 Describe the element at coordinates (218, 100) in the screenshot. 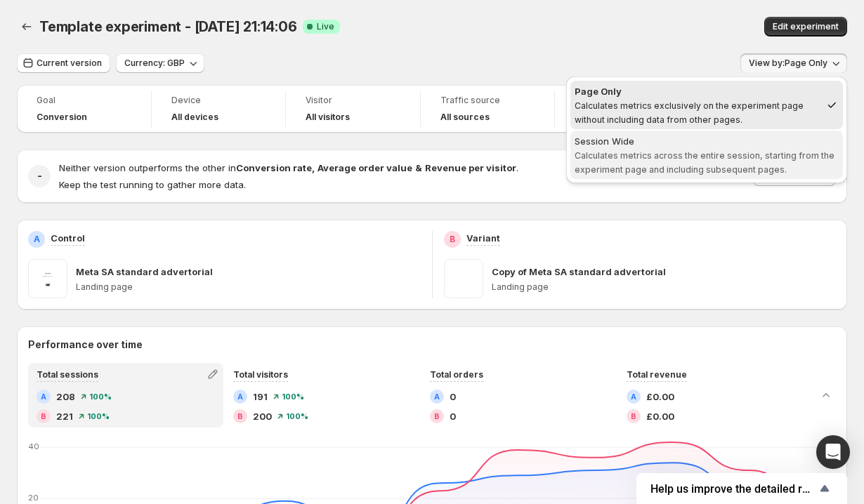

I see `span: Device` at that location.